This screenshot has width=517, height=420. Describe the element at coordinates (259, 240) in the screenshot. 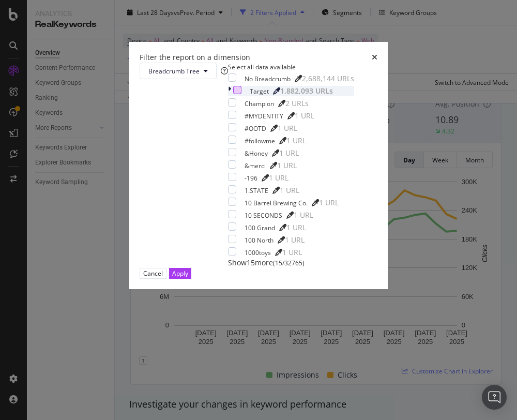

I see `div: 100 North` at that location.